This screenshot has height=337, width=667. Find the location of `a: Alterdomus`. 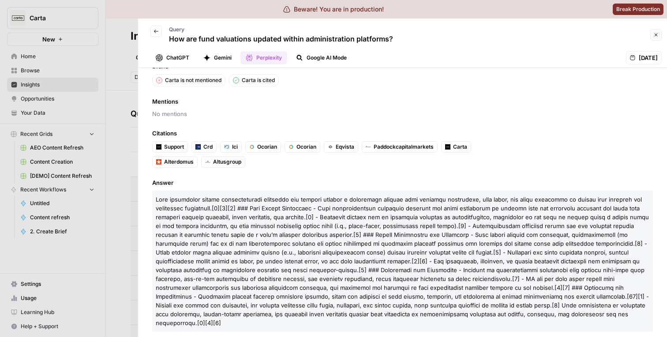

a: Alterdomus is located at coordinates (175, 162).